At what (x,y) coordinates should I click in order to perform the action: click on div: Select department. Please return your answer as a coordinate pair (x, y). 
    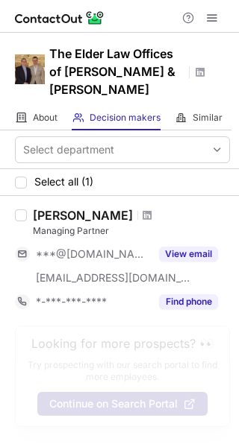
    Looking at the image, I should click on (69, 150).